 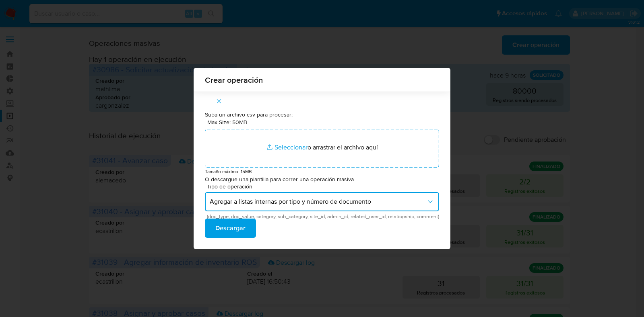 What do you see at coordinates (230, 229) in the screenshot?
I see `button: Descargar` at bounding box center [230, 229].